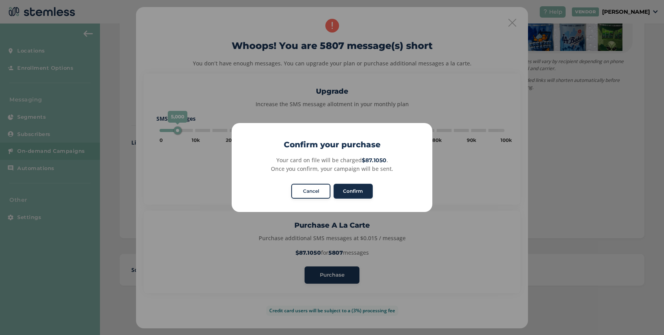 The height and width of the screenshot is (335, 664). I want to click on div: Chat Widget, so click(644, 316).